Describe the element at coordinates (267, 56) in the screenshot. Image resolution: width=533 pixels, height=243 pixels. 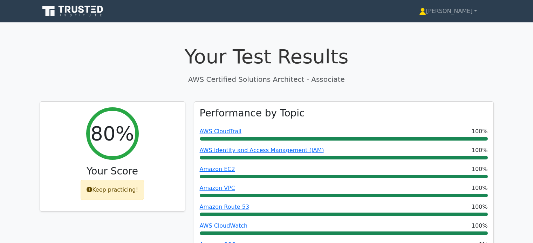
I see `h1: Your Test Results` at that location.